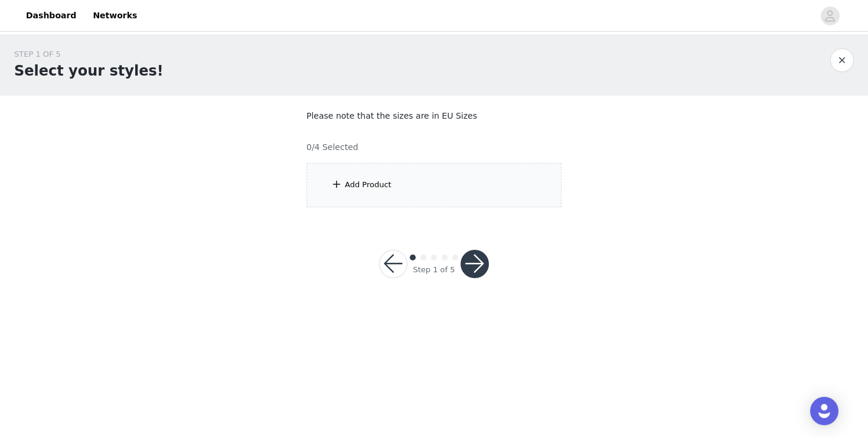 Image resolution: width=868 pixels, height=437 pixels. What do you see at coordinates (114, 16) in the screenshot?
I see `a: Networks` at bounding box center [114, 16].